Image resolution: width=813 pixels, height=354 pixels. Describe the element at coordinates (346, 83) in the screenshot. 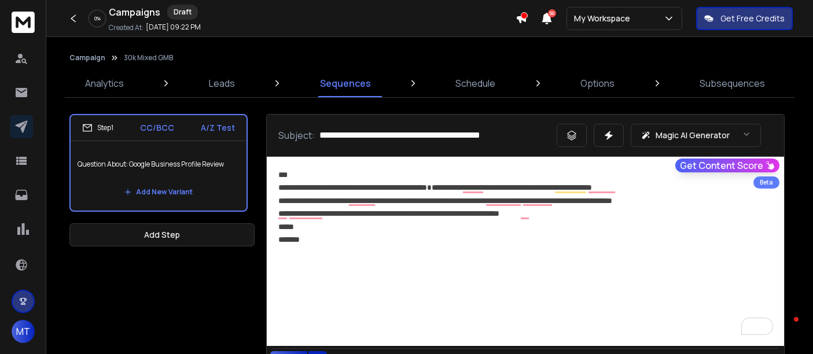

I see `a: Sequences` at that location.